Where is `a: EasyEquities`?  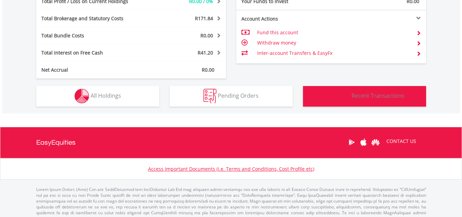
a: EasyEquities is located at coordinates (56, 142).